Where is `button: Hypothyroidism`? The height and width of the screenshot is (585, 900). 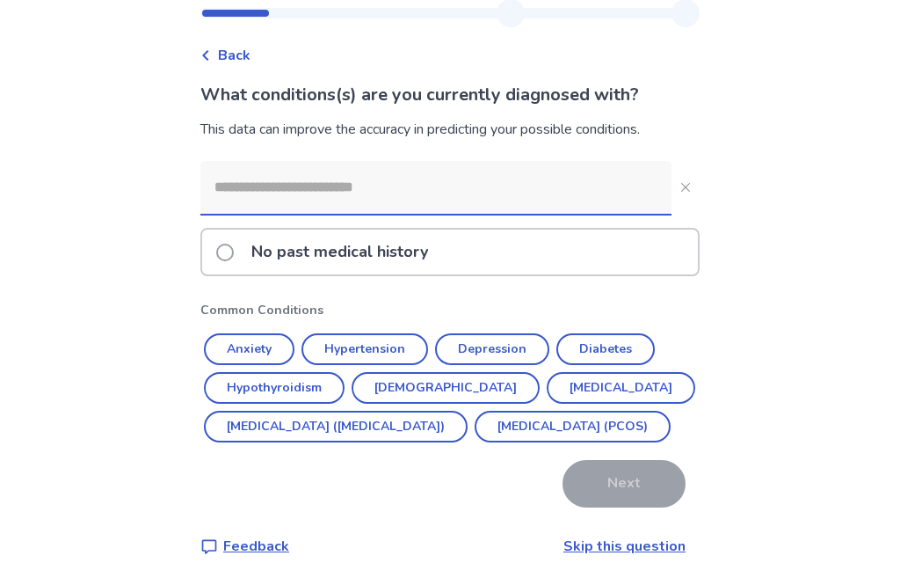
button: Hypothyroidism is located at coordinates (274, 388).